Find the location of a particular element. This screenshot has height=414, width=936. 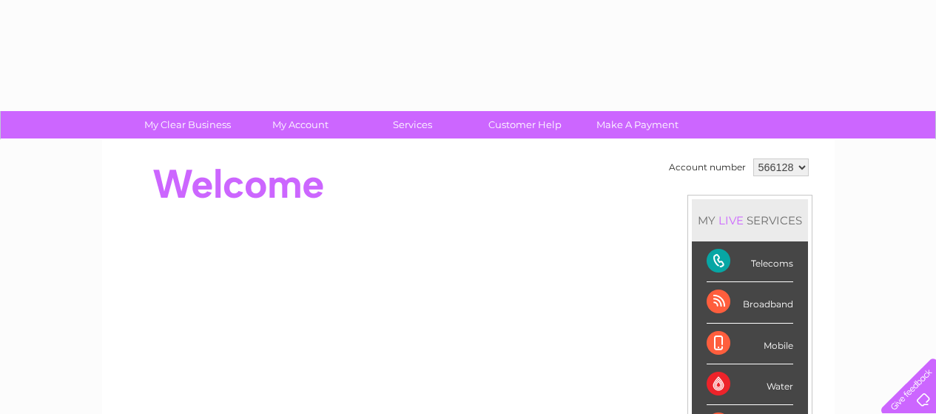

div: LIVE is located at coordinates (731, 220).